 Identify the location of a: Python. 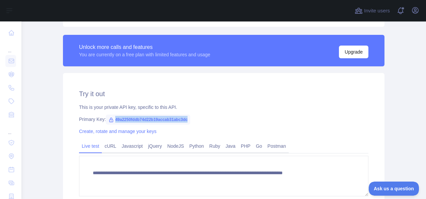
(197, 146).